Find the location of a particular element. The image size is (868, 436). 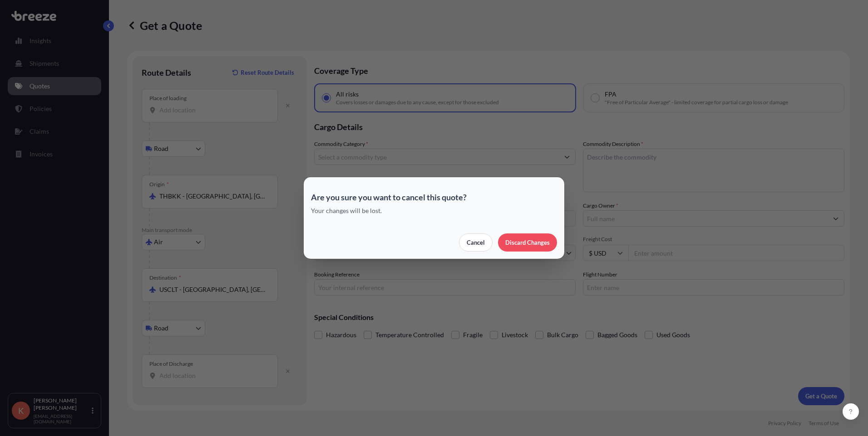

p: Discard Changes is located at coordinates (527, 243).